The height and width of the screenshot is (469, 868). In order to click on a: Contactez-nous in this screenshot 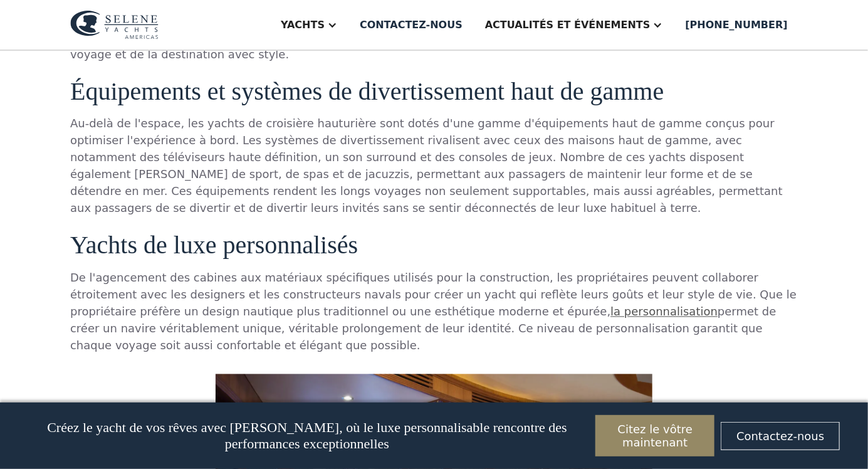, I will do `click(781, 435)`.